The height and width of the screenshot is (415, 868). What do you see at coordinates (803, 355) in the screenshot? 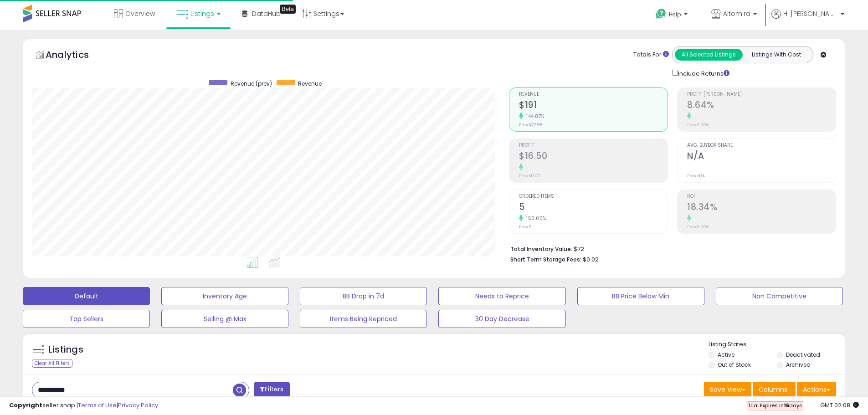
I see `label: Deactivated` at bounding box center [803, 355].